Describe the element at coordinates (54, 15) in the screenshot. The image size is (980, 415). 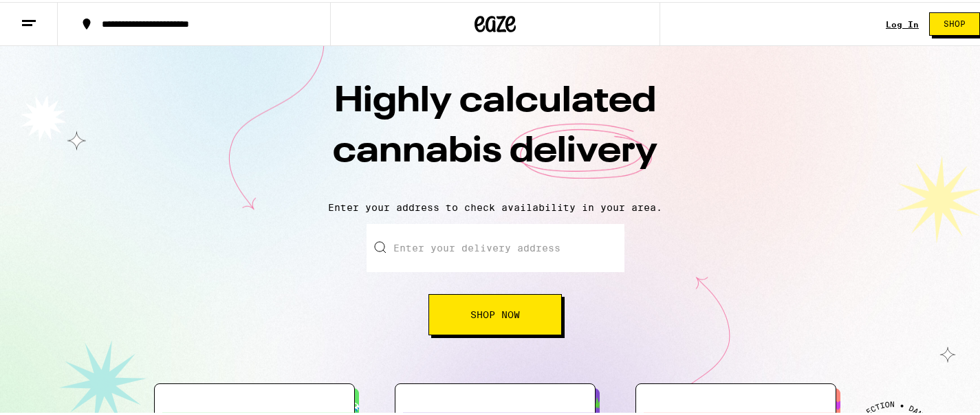
I see `span: Hi. Need any help?` at that location.